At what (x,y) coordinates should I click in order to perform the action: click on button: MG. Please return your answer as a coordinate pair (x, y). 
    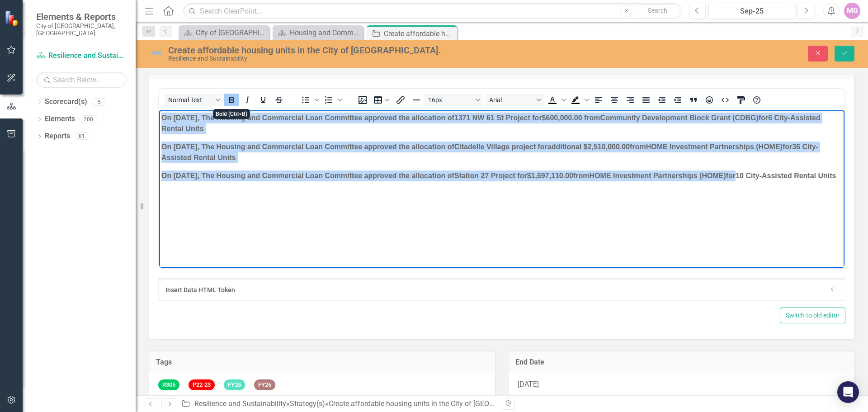
    Looking at the image, I should click on (852, 11).